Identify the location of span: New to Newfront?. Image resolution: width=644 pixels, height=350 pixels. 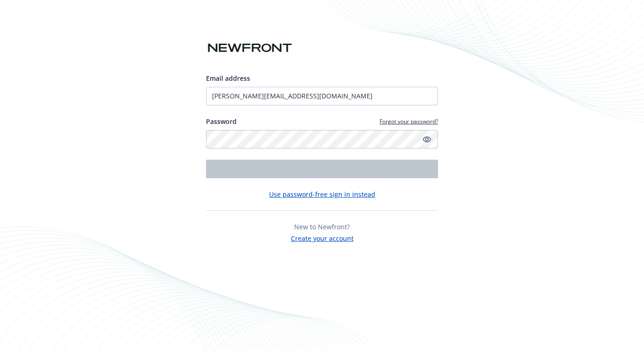
(322, 226).